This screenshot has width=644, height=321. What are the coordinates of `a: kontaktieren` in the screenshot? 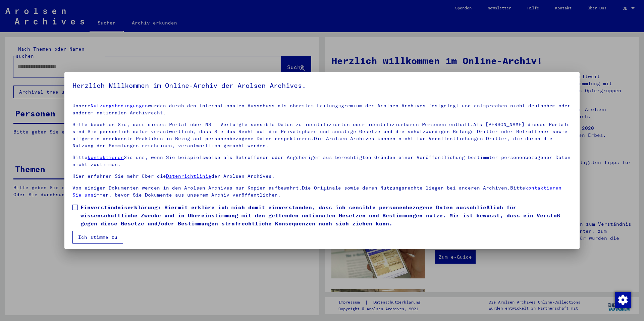 It's located at (106, 157).